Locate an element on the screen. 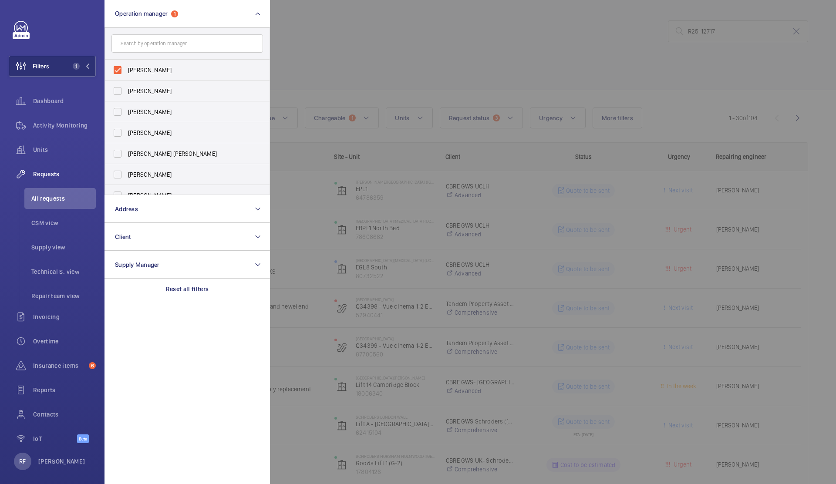 The image size is (836, 484). span: Dashboard is located at coordinates (64, 101).